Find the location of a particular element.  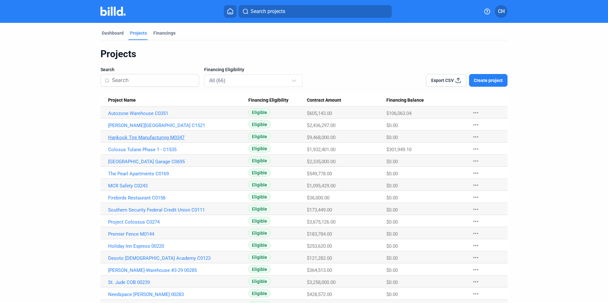

span: $9,468,000.00 is located at coordinates (321, 138).